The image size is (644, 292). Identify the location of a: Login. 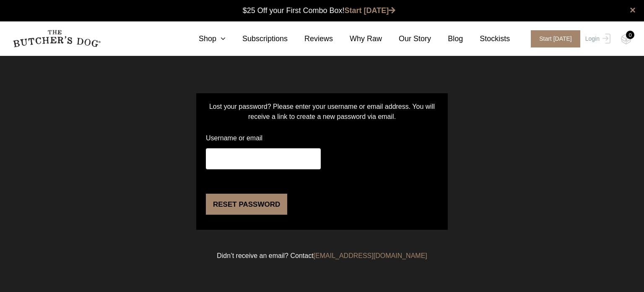
(597, 38).